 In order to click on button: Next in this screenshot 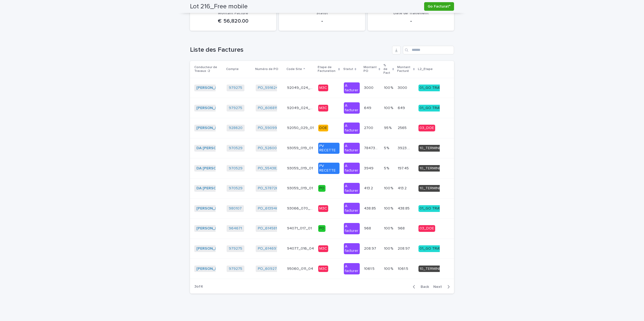, I will do `click(442, 287)`.